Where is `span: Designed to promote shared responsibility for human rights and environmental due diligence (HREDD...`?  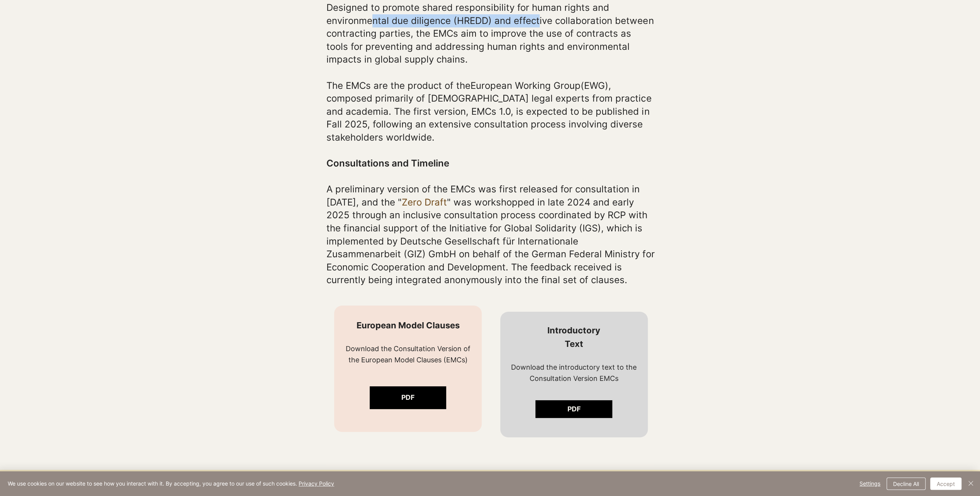 span: Designed to promote shared responsibility for human rights and environmental due diligence (HREDD... is located at coordinates (490, 33).